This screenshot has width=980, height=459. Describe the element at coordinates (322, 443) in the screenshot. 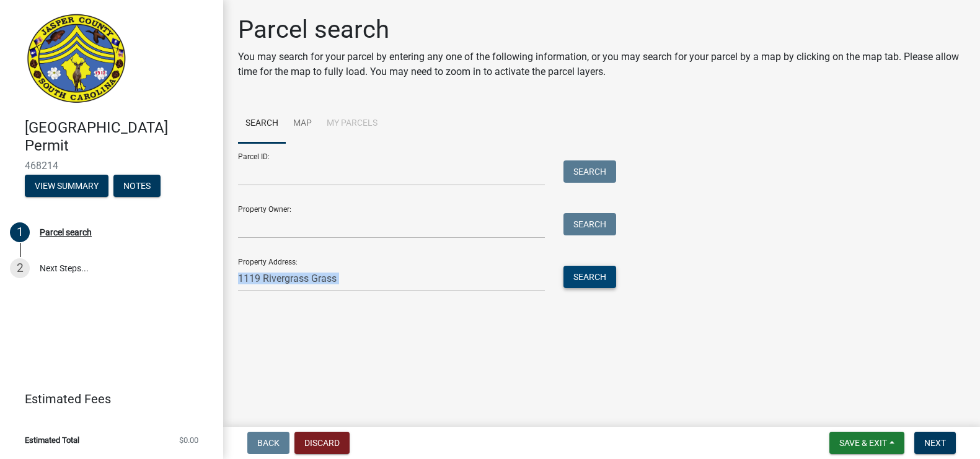

I see `button: Discard` at that location.